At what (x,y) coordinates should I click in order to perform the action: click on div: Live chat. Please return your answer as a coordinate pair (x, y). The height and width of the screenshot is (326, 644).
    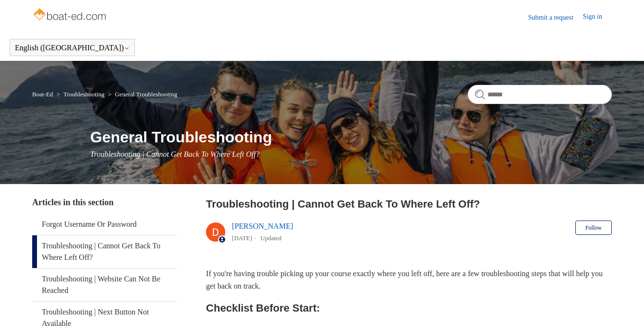
    Looking at the image, I should click on (624, 306).